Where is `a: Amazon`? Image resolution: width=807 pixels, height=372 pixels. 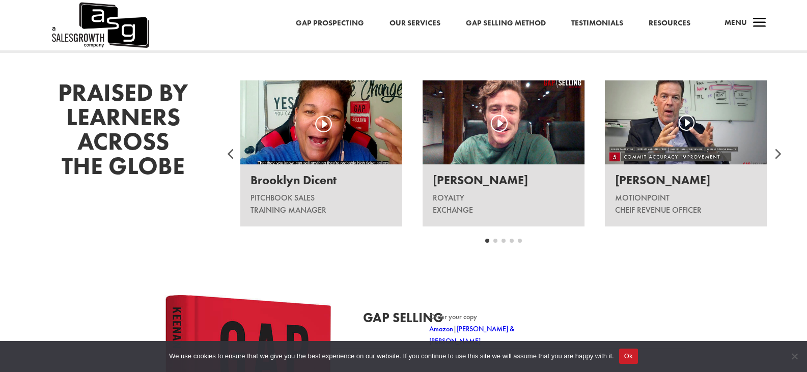 a: Amazon is located at coordinates (441, 329).